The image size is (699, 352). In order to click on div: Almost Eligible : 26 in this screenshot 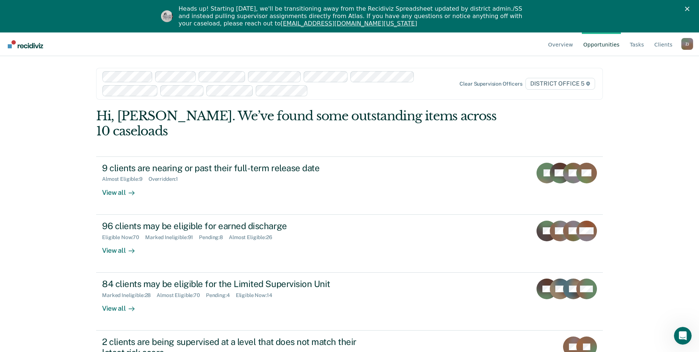, I will do `click(254, 237)`.